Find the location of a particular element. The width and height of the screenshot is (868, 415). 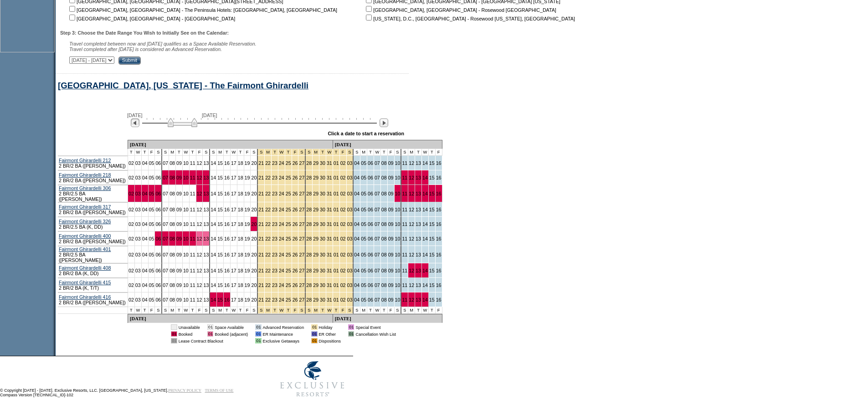

a: 06 is located at coordinates (370, 178).